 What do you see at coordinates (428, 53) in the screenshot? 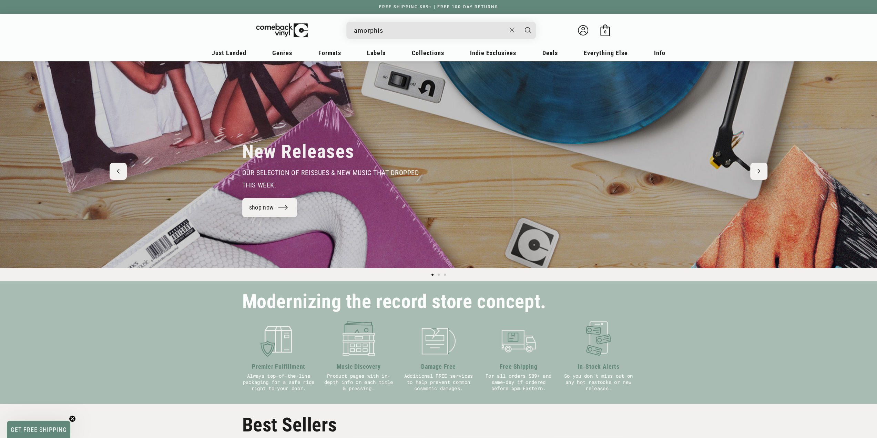
I see `span: Collections` at bounding box center [428, 53].